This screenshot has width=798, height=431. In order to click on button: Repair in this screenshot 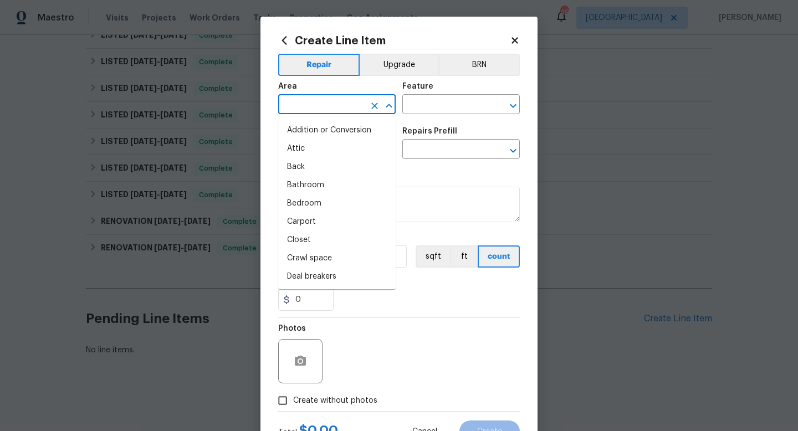, I will do `click(319, 65)`.